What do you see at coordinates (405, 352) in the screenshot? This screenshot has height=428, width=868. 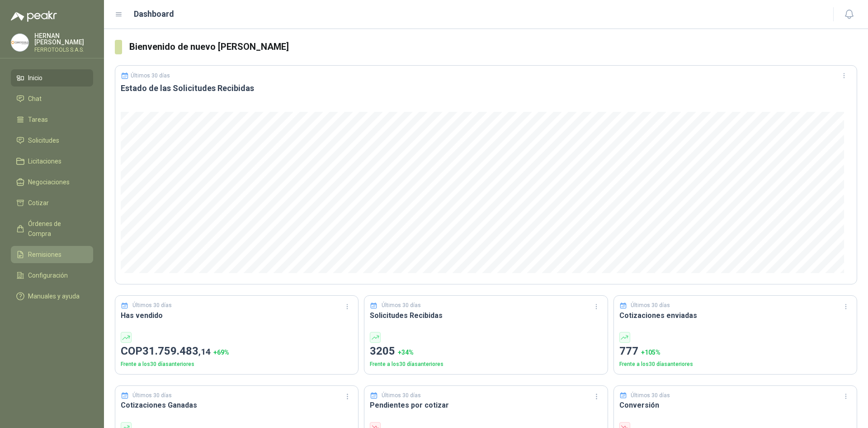 I see `span: + 34 %` at bounding box center [405, 352].